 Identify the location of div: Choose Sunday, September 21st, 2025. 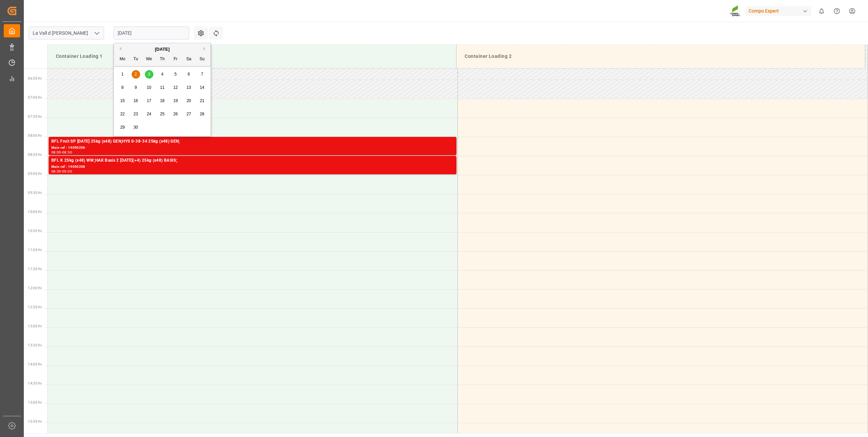
(202, 100).